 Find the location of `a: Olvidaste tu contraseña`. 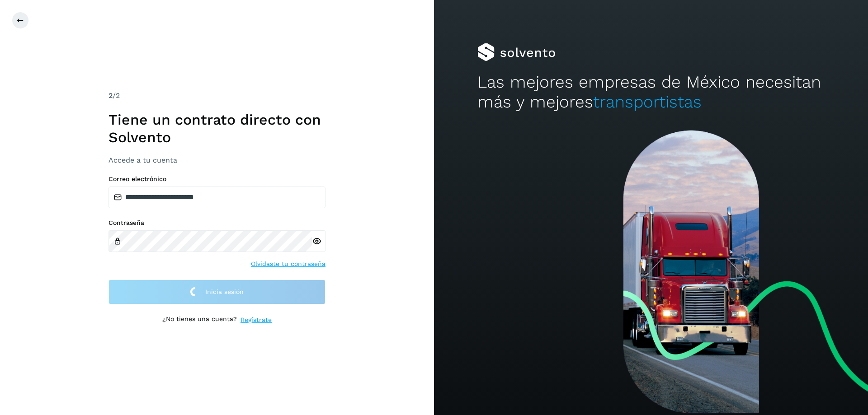

a: Olvidaste tu contraseña is located at coordinates (288, 264).